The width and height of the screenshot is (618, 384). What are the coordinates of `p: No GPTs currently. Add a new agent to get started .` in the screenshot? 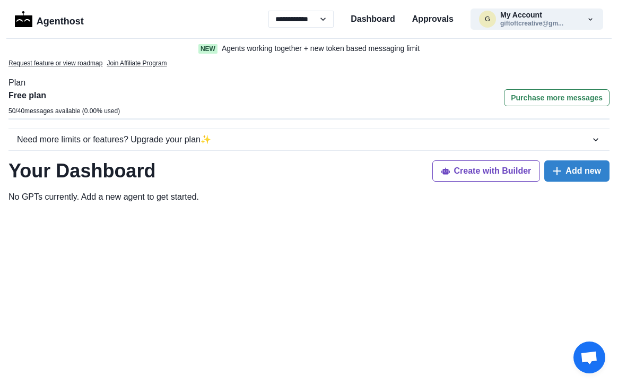 It's located at (309, 197).